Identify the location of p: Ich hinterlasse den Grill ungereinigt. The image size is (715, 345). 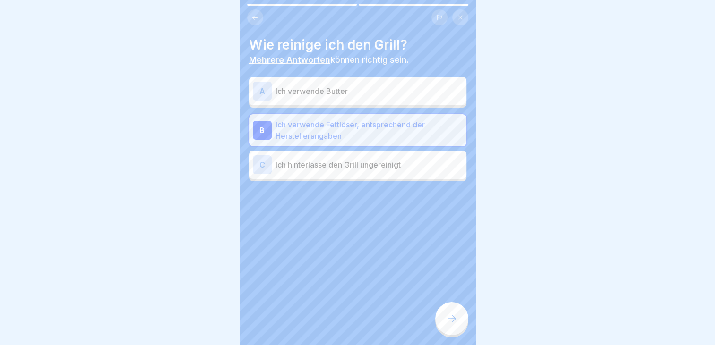
(369, 165).